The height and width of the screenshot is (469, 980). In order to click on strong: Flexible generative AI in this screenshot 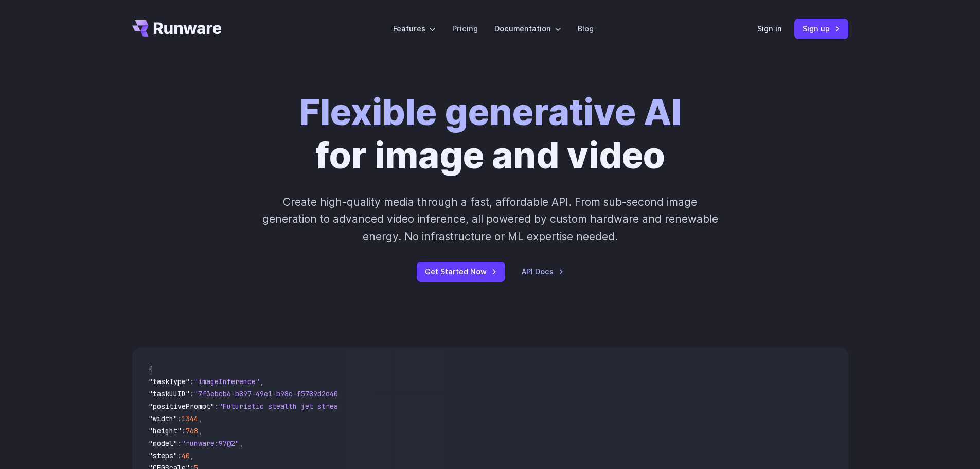, I will do `click(490, 111)`.